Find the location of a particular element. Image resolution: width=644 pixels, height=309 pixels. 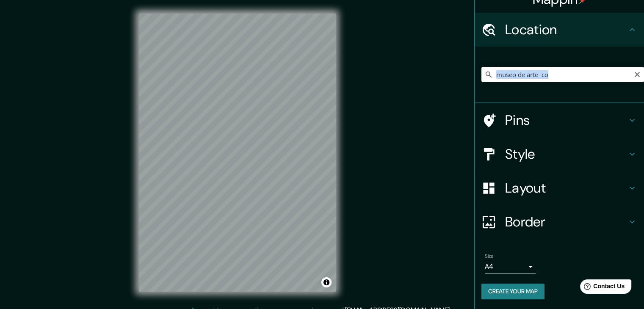

button: Create your map is located at coordinates (512, 291).